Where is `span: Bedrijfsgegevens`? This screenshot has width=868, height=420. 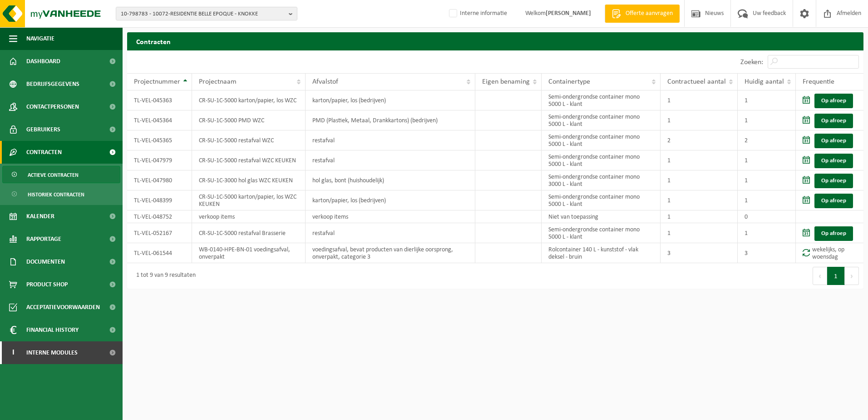 span: Bedrijfsgegevens is located at coordinates (53, 84).